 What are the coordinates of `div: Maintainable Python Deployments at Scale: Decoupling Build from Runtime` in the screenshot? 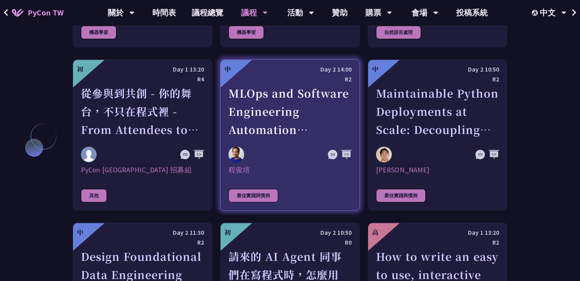 It's located at (438, 111).